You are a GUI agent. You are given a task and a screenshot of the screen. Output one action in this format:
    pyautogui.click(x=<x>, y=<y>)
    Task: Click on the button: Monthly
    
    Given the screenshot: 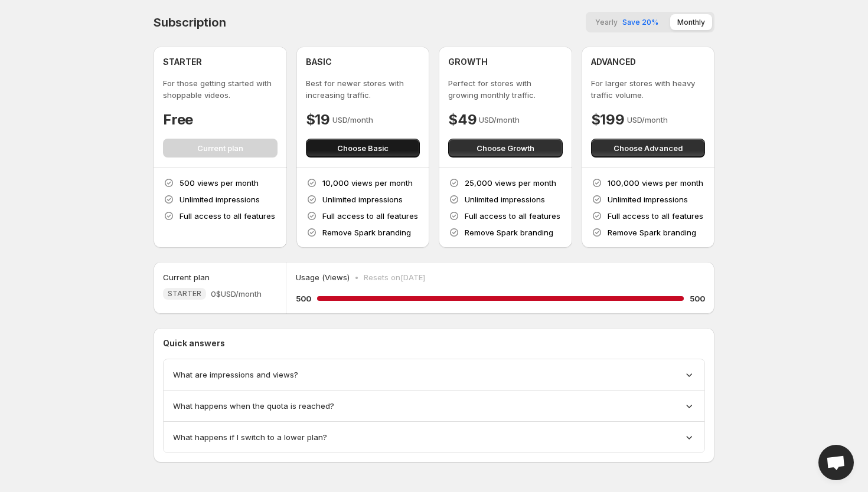 What is the action you would take?
    pyautogui.click(x=691, y=22)
    